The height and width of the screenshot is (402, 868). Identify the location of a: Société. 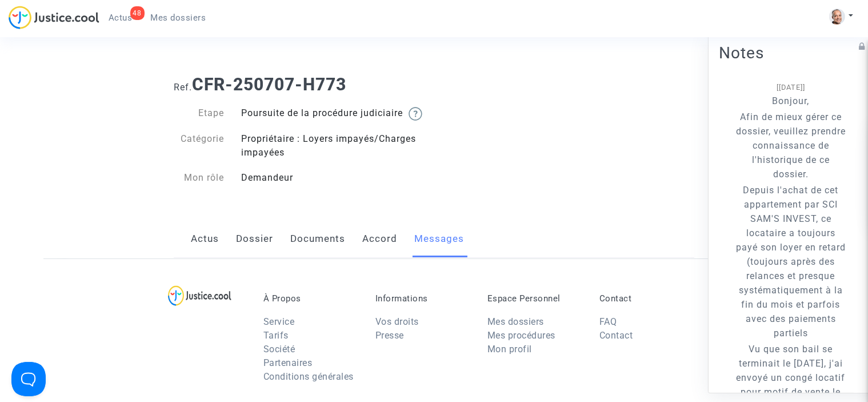
(280, 349).